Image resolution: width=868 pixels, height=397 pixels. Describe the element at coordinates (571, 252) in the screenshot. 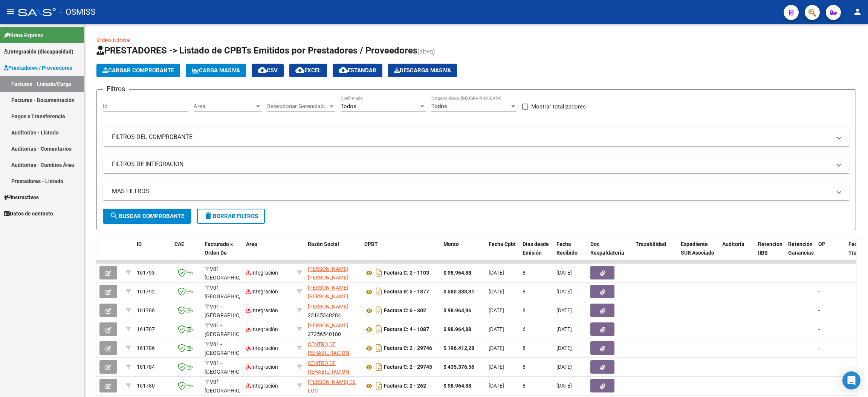

I see `datatable-header-cell: Fecha Recibido` at that location.